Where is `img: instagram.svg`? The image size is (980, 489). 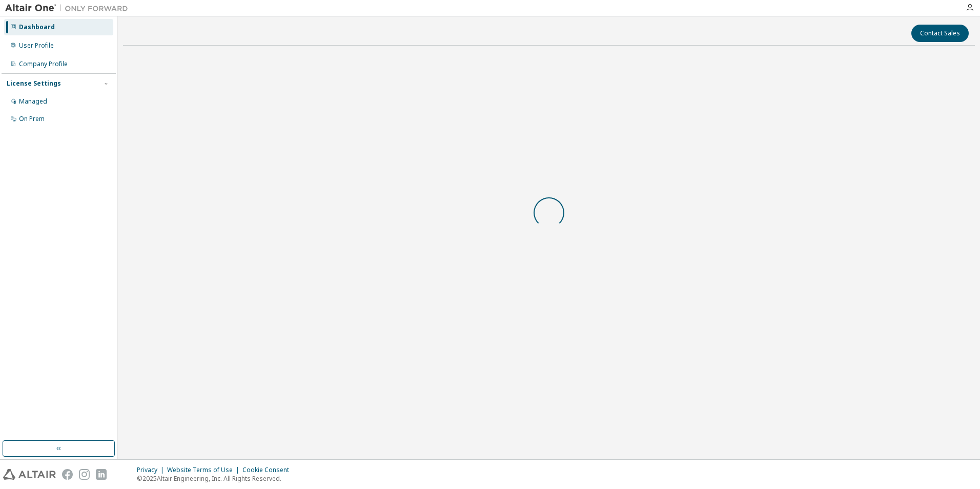 img: instagram.svg is located at coordinates (84, 474).